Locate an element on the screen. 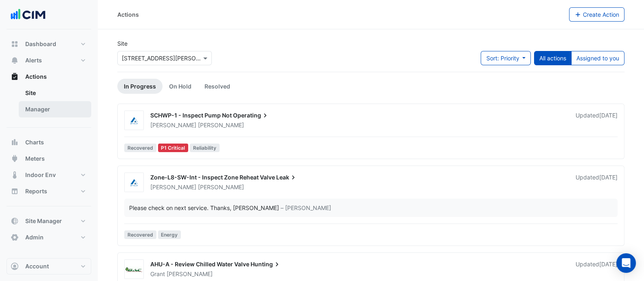 The width and height of the screenshot is (644, 281). app-icon: Site Manager is located at coordinates (15, 221).